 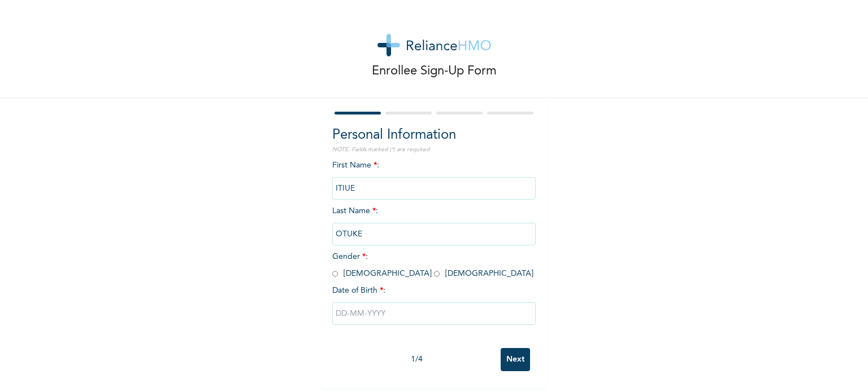 What do you see at coordinates (434, 188) in the screenshot?
I see `input: Enter your first name` at bounding box center [434, 188].